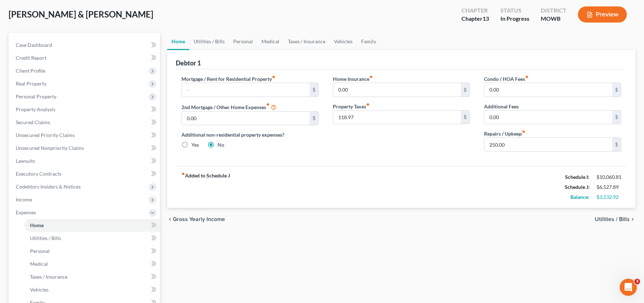  I want to click on a: Unsecured Priority Claims, so click(85, 135).